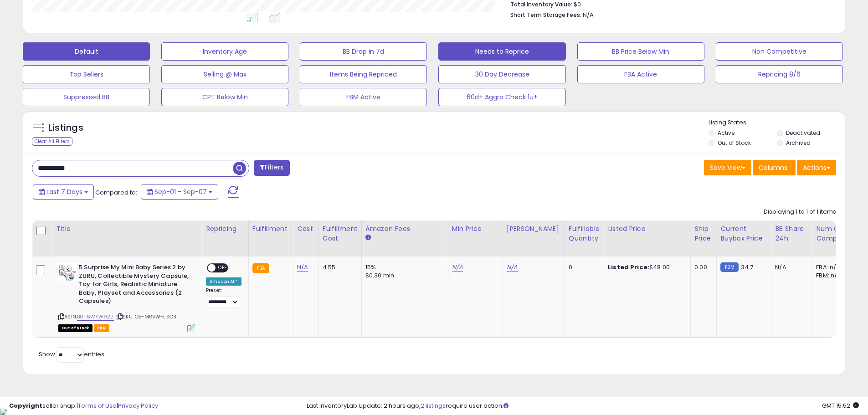 The height and width of the screenshot is (415, 868). Describe the element at coordinates (225, 97) in the screenshot. I see `button: CPT Below Min` at that location.